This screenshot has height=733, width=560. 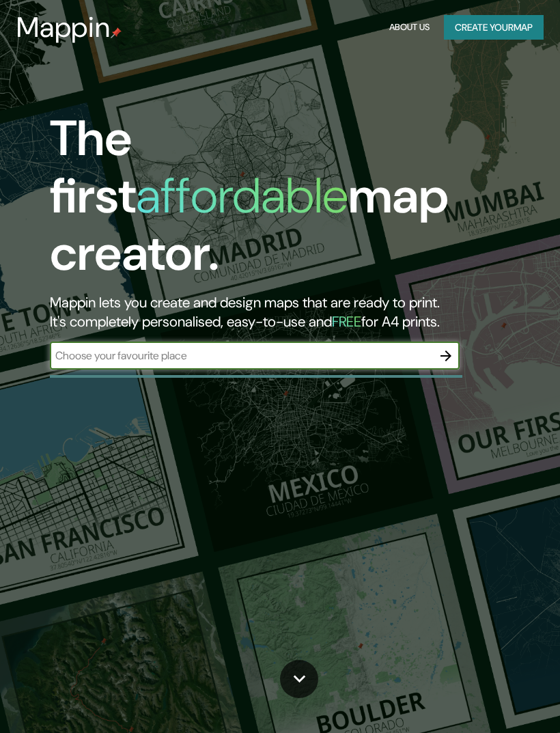 What do you see at coordinates (273, 312) in the screenshot?
I see `h2: Mappin lets you create and design maps that are ready to print. It's completely personalised, eas...` at bounding box center [273, 312].